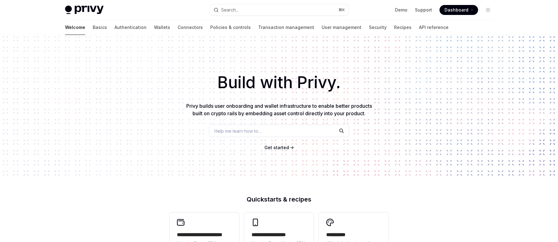 The height and width of the screenshot is (242, 558). I want to click on a: Security, so click(378, 27).